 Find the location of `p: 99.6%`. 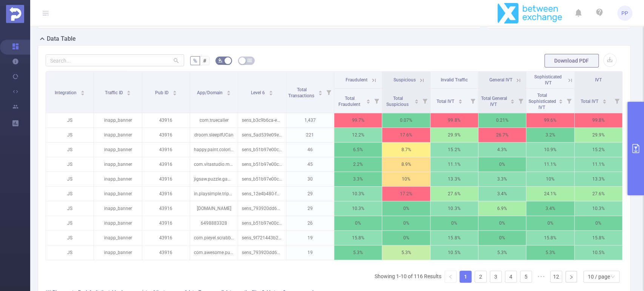

p: 99.6% is located at coordinates (550, 120).